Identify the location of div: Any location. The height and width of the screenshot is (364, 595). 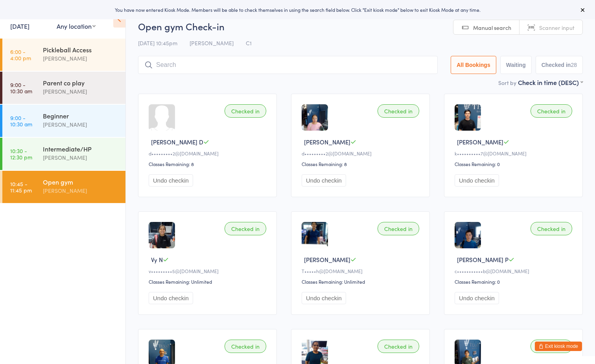
(76, 26).